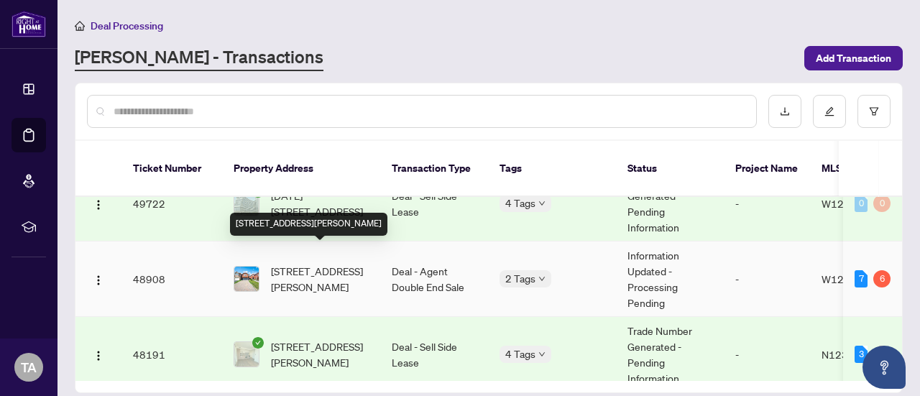 The height and width of the screenshot is (396, 920). I want to click on span: W12259129, so click(852, 279).